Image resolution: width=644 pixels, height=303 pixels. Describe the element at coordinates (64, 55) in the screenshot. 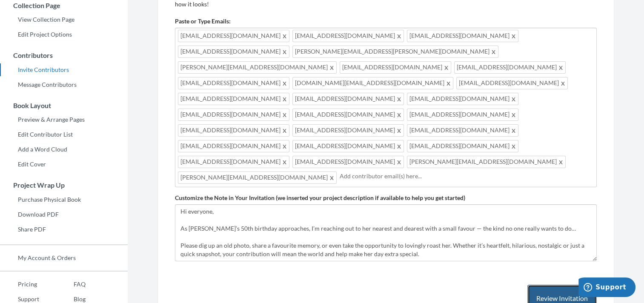

I see `h3: Contributors` at that location.